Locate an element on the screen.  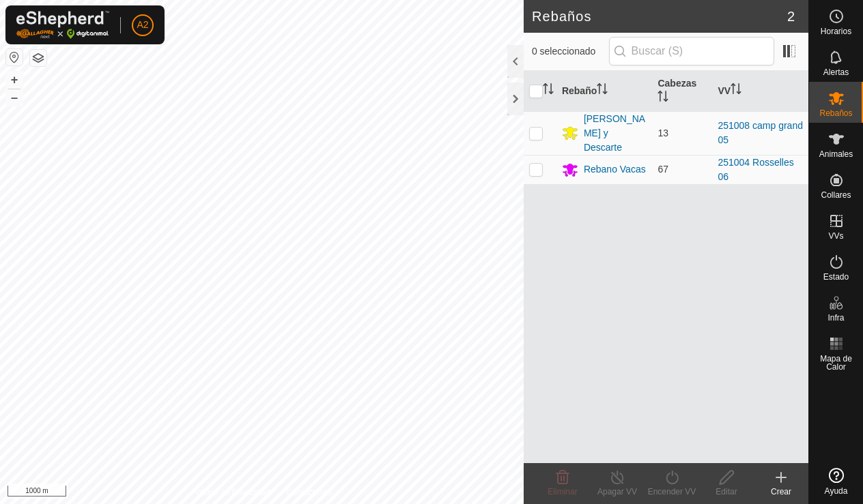
a: Política de Privacidad is located at coordinates (230, 492).